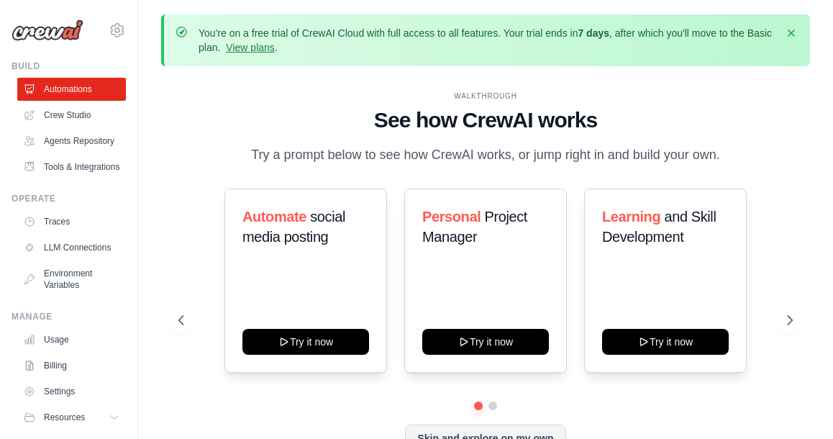  What do you see at coordinates (593, 33) in the screenshot?
I see `strong: 7 days` at bounding box center [593, 33].